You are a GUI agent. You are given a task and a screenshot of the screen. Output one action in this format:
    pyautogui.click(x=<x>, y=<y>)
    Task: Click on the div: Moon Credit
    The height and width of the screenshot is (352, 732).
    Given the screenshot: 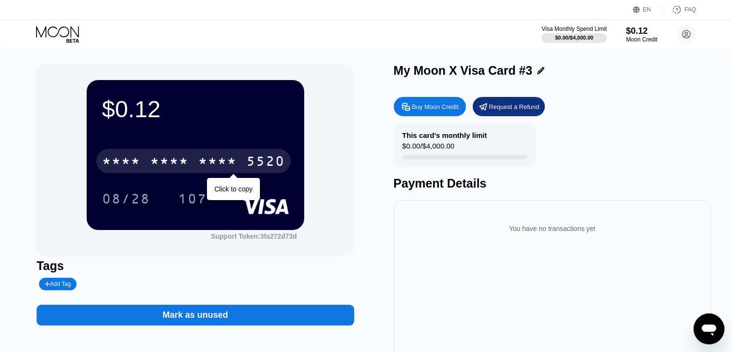 What is the action you would take?
    pyautogui.click(x=642, y=39)
    